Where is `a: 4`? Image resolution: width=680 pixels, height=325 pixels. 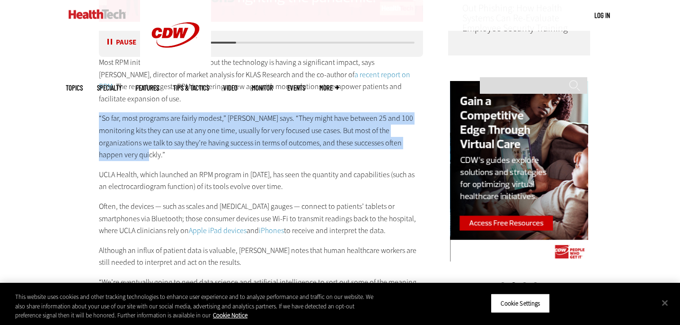 a: 4 is located at coordinates (536, 285).